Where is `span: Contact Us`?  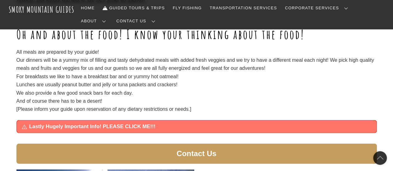 span: Contact Us is located at coordinates (196, 154).